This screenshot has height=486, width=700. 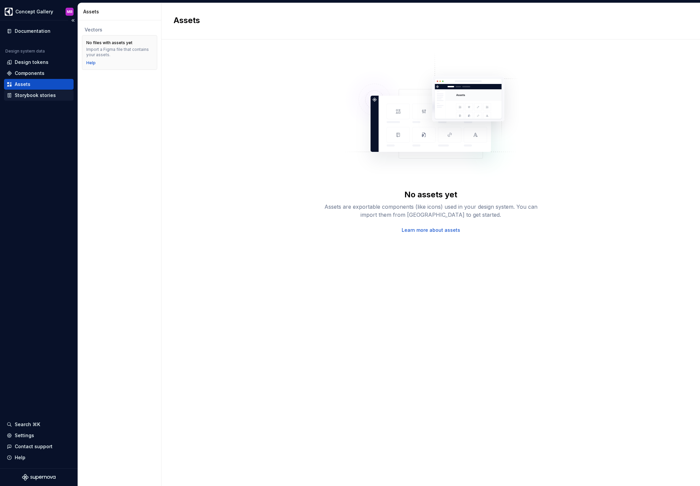 What do you see at coordinates (39, 62) in the screenshot?
I see `a: Design tokens` at bounding box center [39, 62].